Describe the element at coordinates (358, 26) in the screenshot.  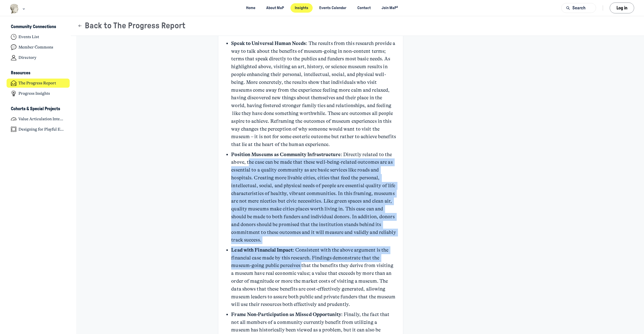
I see `header: Page Header` at that location.